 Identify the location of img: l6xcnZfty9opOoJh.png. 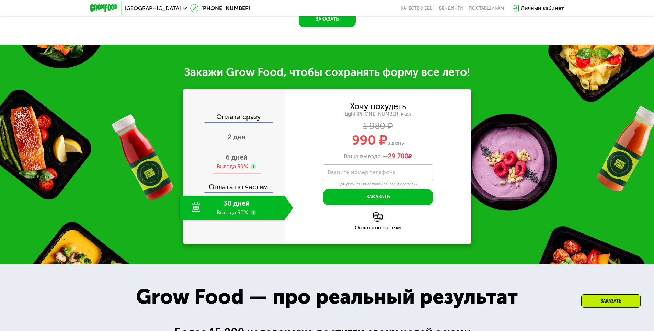
(378, 217).